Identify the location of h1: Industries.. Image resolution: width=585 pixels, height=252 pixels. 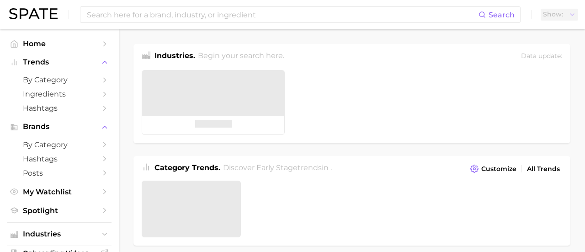
(175, 56).